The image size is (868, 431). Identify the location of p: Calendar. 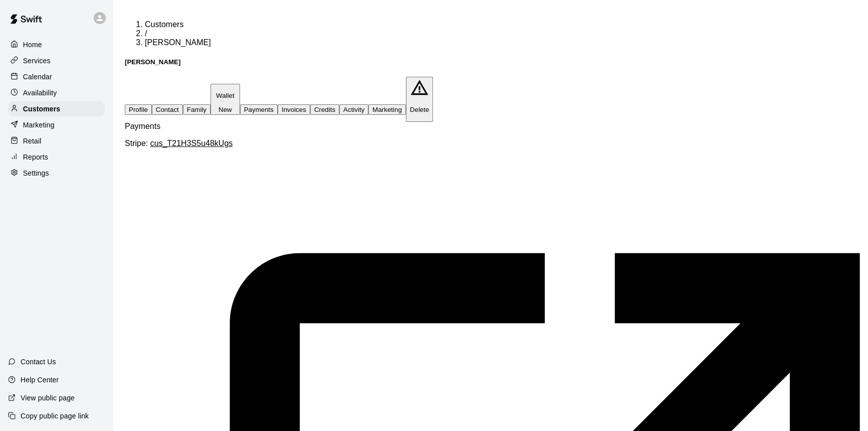
(38, 77).